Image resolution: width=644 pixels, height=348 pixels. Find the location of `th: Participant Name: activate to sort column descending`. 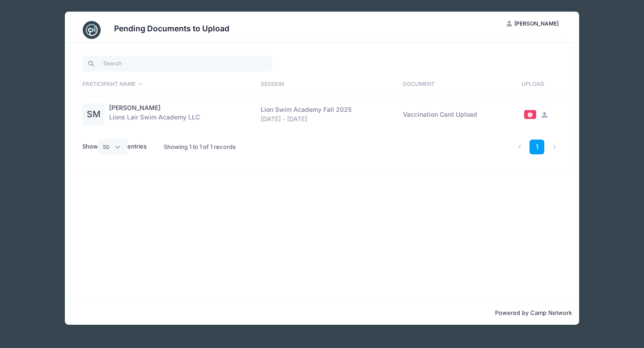

th: Participant Name: activate to sort column descending is located at coordinates (169, 84).